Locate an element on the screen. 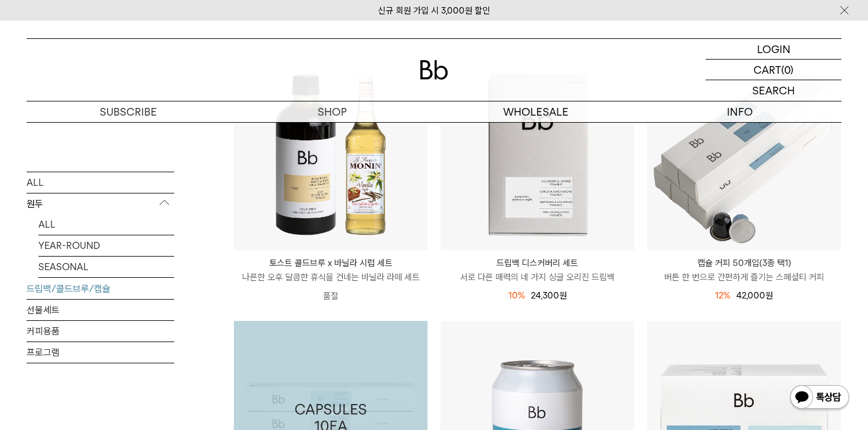 The image size is (868, 430). a: 커피용품 is located at coordinates (100, 330).